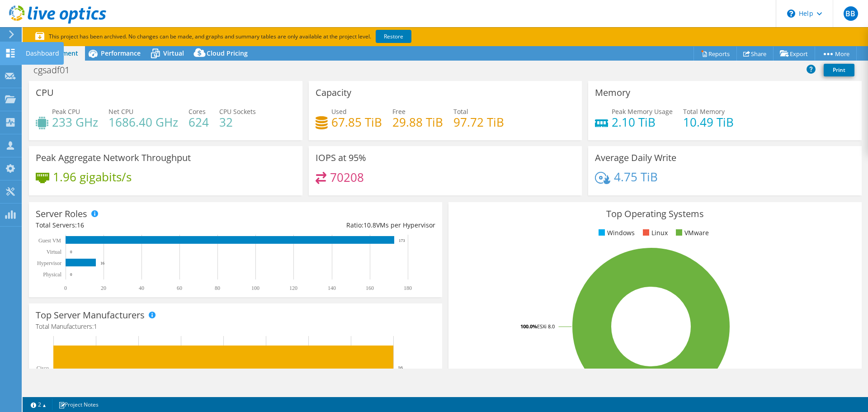 The image size is (868, 412). What do you see at coordinates (755, 53) in the screenshot?
I see `a: Share` at bounding box center [755, 53].